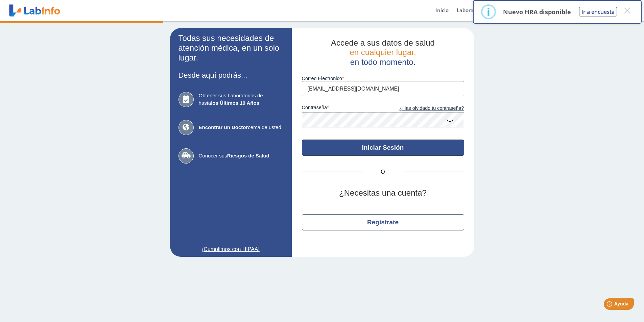 This screenshot has height=322, width=644. What do you see at coordinates (383, 223) in the screenshot?
I see `button: Regístrate` at bounding box center [383, 223].